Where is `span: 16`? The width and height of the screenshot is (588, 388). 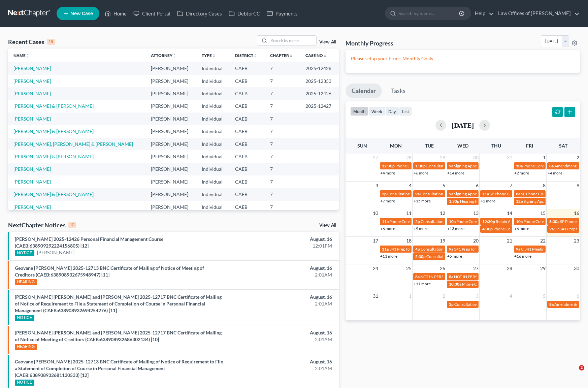
span: 16 is located at coordinates (577, 214).